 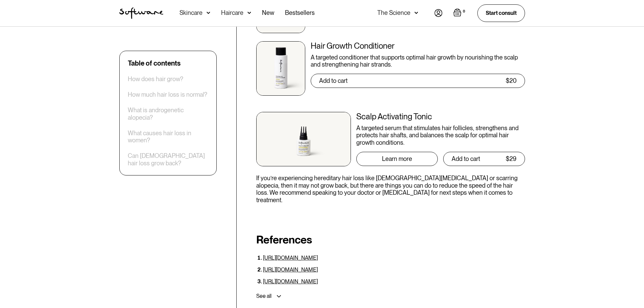 What do you see at coordinates (155, 79) in the screenshot?
I see `div: How does hair grow?` at bounding box center [155, 79].